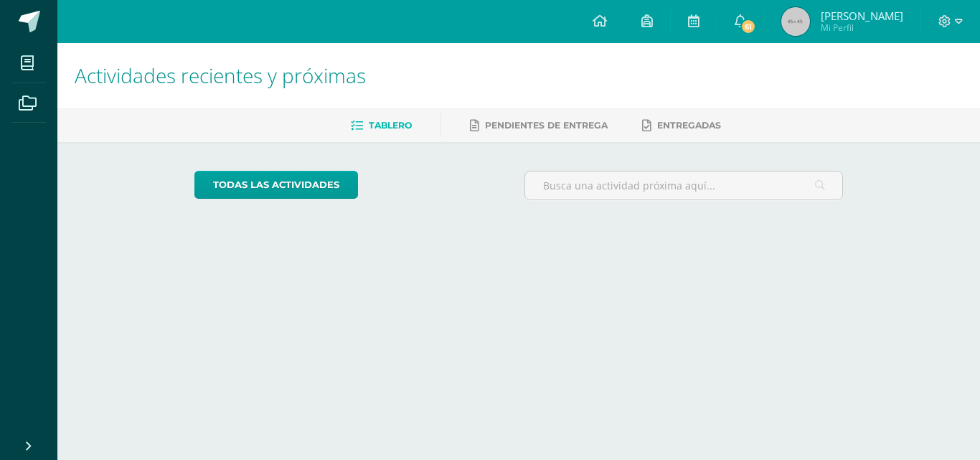 Image resolution: width=980 pixels, height=460 pixels. I want to click on a: Tablero, so click(381, 126).